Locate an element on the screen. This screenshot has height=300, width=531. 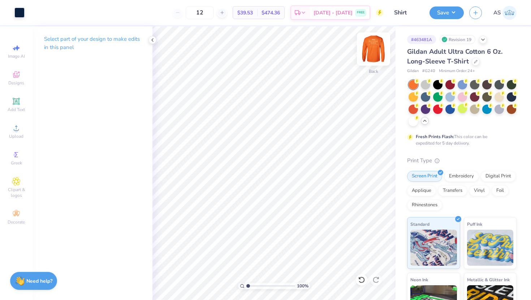
span: Metallic & Glitter Ink is located at coordinates (488, 280).